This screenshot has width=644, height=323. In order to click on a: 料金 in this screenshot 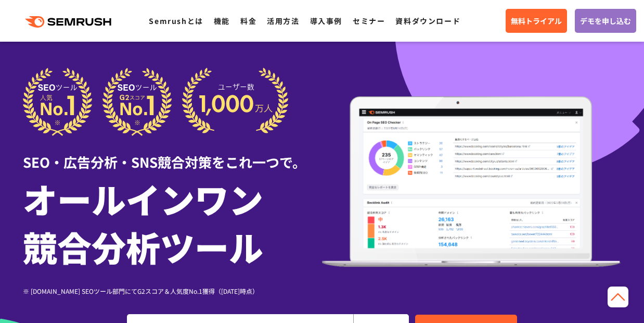, I will do `click(248, 21)`.